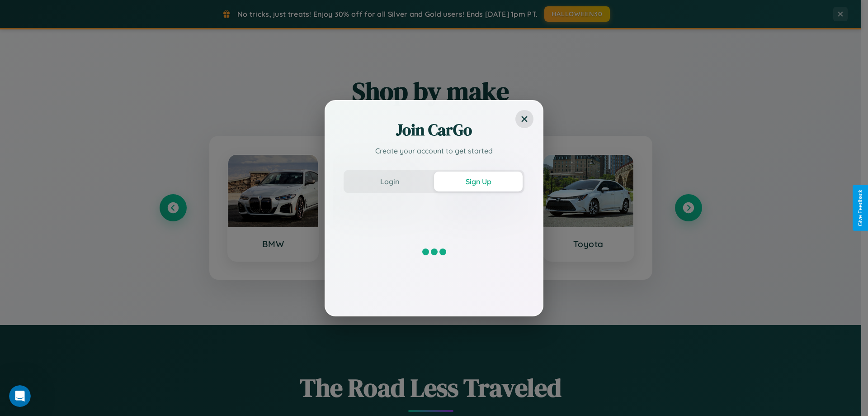  What do you see at coordinates (434, 130) in the screenshot?
I see `h2: Join CarGo` at bounding box center [434, 130].